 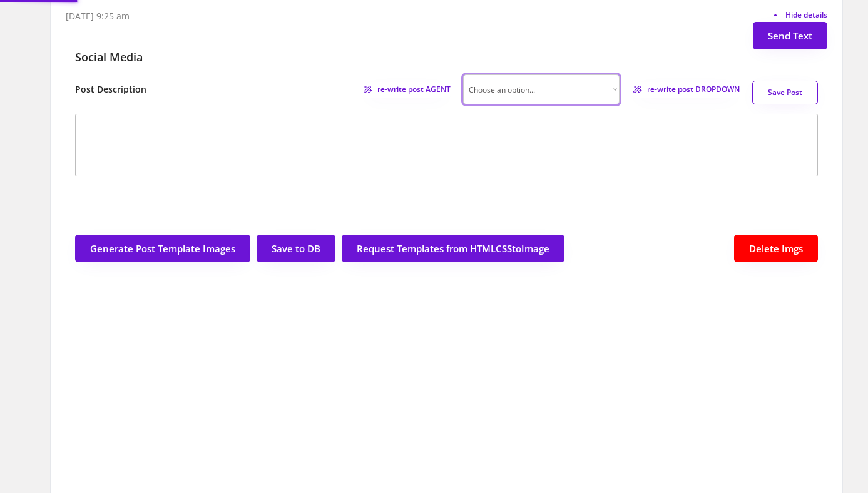 I want to click on div: Social Media, so click(x=109, y=57).